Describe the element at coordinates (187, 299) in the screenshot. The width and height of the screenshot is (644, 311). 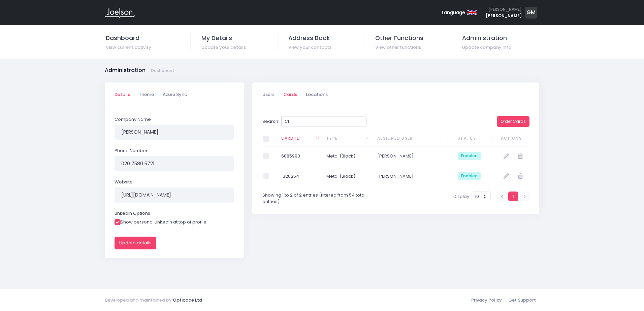
I see `a: Opticode Ltd` at that location.